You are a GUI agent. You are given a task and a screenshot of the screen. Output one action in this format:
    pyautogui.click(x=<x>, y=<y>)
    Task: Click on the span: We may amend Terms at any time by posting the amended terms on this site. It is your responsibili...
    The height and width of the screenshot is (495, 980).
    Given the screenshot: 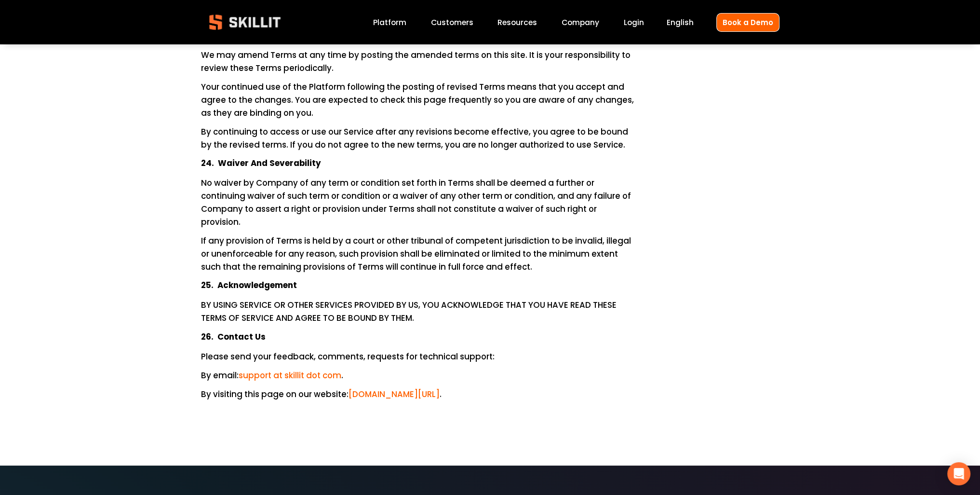 What is the action you would take?
    pyautogui.click(x=416, y=62)
    